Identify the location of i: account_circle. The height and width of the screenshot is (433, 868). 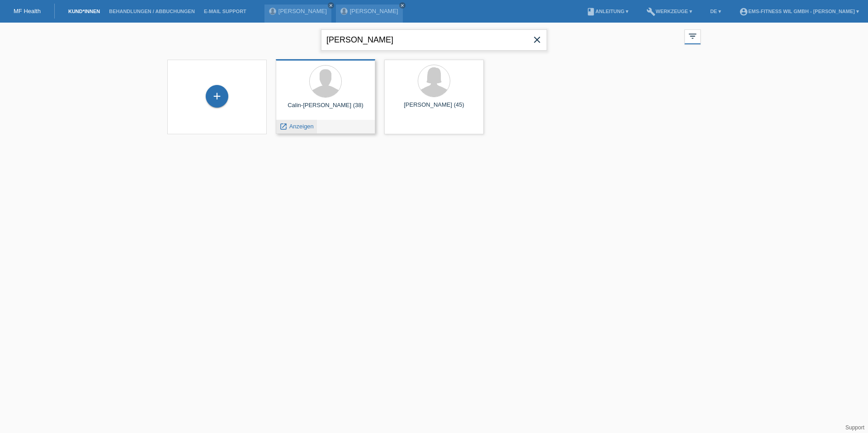
(744, 12).